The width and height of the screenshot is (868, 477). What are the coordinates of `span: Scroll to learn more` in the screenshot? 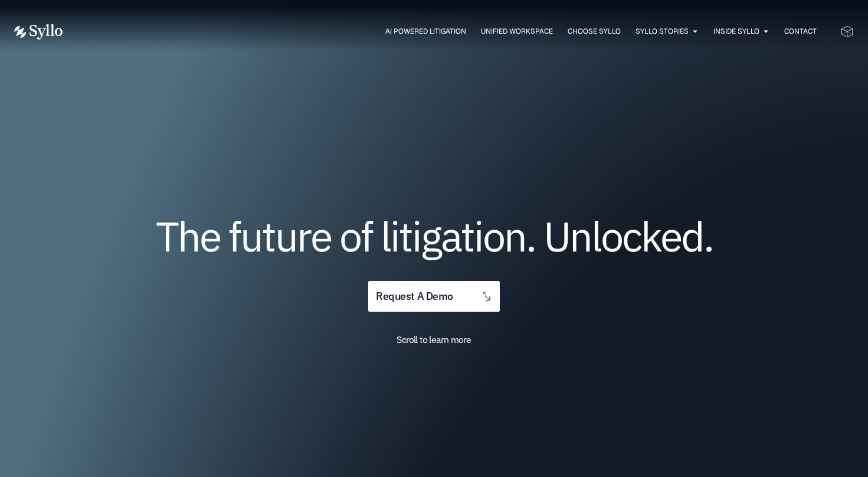 It's located at (434, 339).